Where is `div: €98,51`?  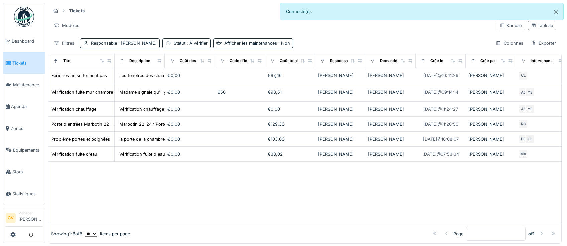 div: €98,51 is located at coordinates (290, 92).